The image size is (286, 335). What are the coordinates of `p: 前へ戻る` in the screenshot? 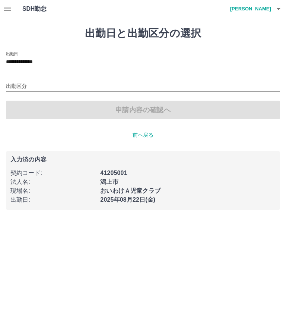 It's located at (143, 135).